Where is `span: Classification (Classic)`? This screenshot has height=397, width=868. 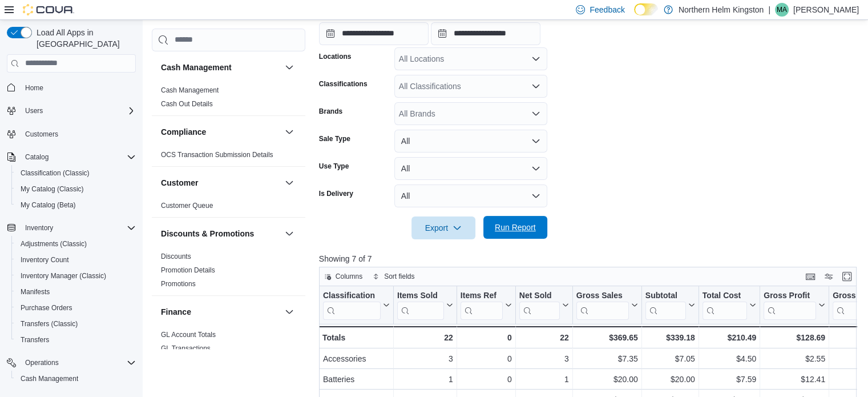
span: Classification (Classic) is located at coordinates (76, 173).